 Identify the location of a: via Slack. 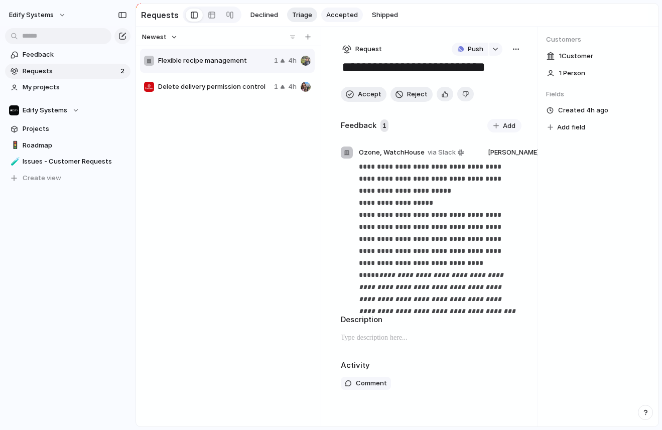
(446, 153).